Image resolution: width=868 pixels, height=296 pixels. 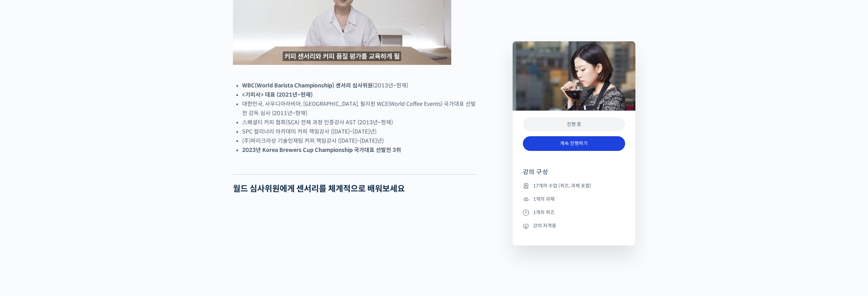 What do you see at coordinates (574, 186) in the screenshot?
I see `li: 17개의 수업 (퀴즈, 과제 포함)` at bounding box center [574, 186].